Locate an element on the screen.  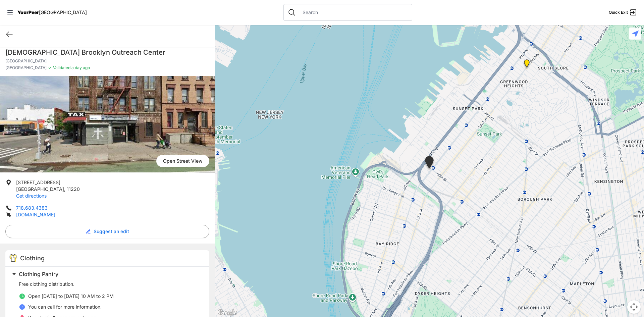
input: Search is located at coordinates (353, 13).